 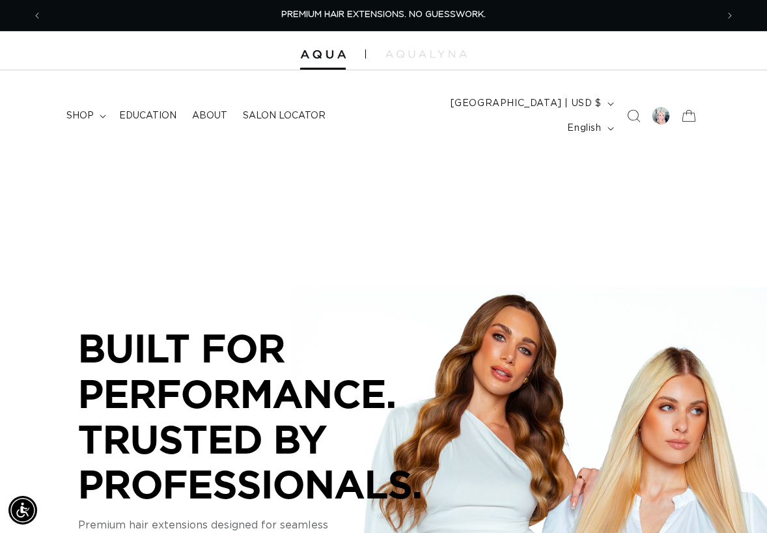 I want to click on span: About, so click(x=210, y=116).